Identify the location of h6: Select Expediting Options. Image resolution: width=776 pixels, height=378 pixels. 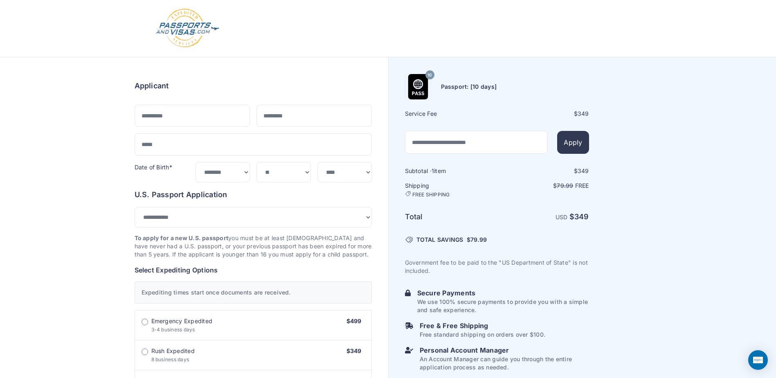
(253, 270).